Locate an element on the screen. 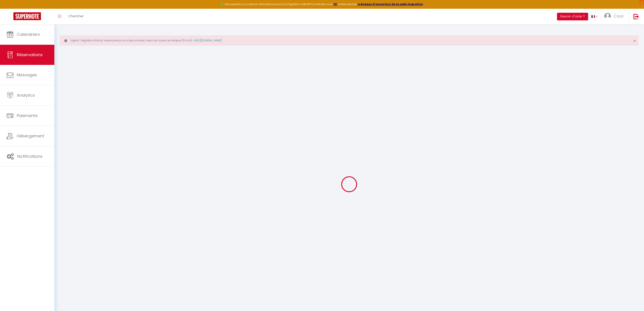 The image size is (644, 311). span: Hébergement is located at coordinates (31, 136).